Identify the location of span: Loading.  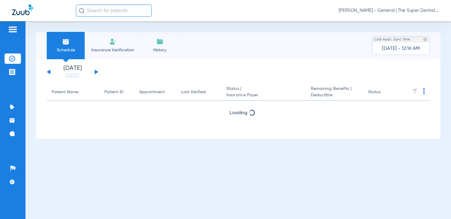
(238, 113).